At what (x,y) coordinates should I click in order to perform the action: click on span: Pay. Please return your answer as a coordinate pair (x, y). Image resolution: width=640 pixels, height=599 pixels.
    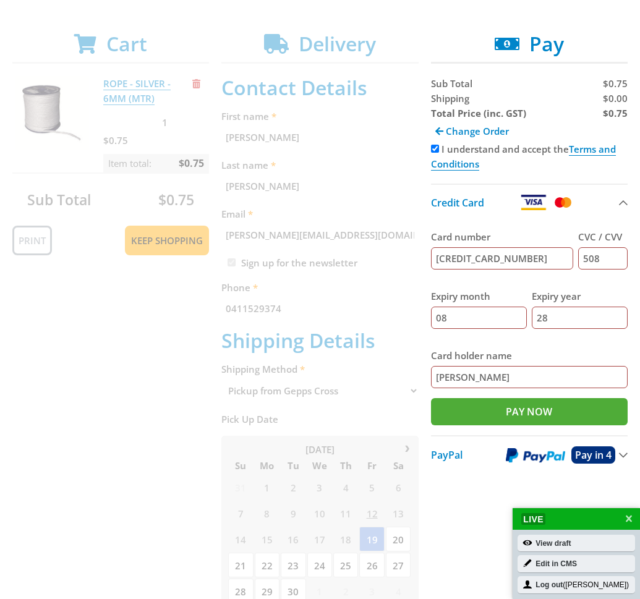
    Looking at the image, I should click on (547, 43).